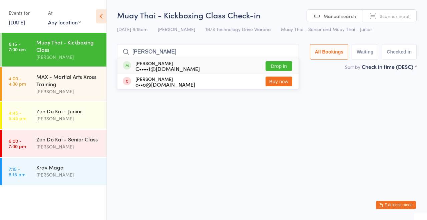 The image size is (427, 220). What do you see at coordinates (17, 81) in the screenshot?
I see `time: 4:00 - 4:30 pm` at bounding box center [17, 81].